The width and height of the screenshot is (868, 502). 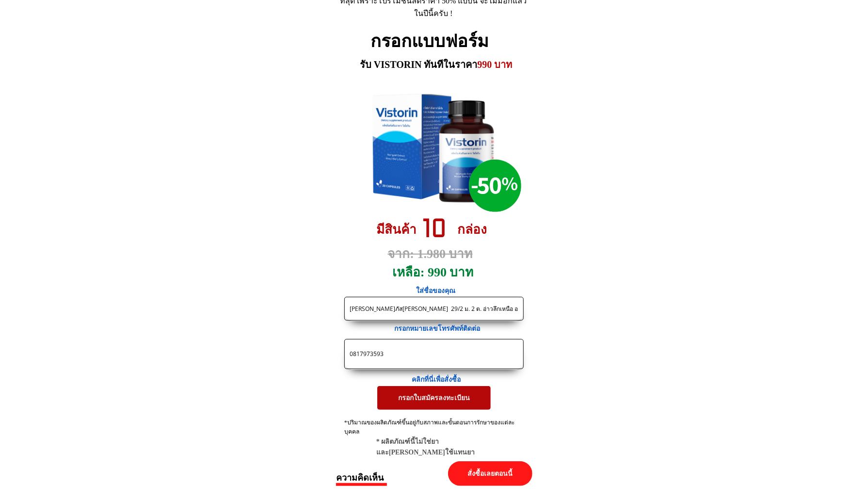 I want to click on h3: รับ VISTORIN ทันทีในราคา, so click(x=437, y=65).